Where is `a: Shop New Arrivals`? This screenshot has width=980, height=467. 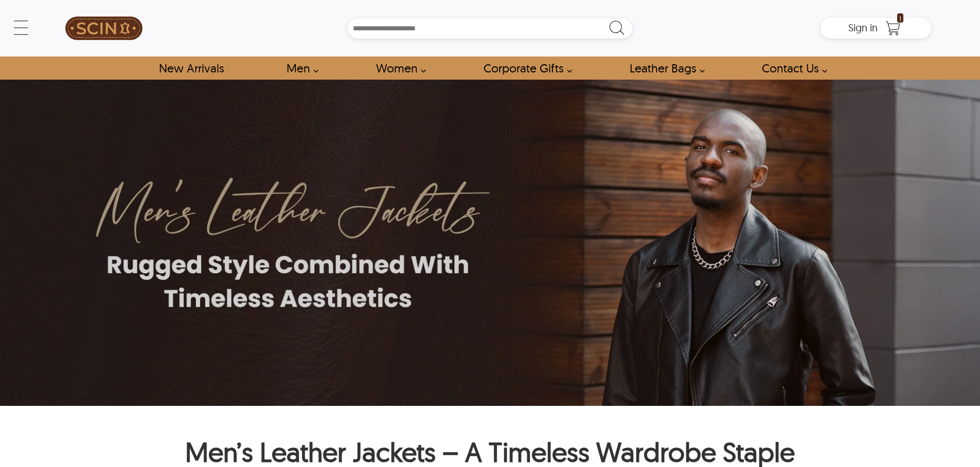 a: Shop New Arrivals is located at coordinates (191, 68).